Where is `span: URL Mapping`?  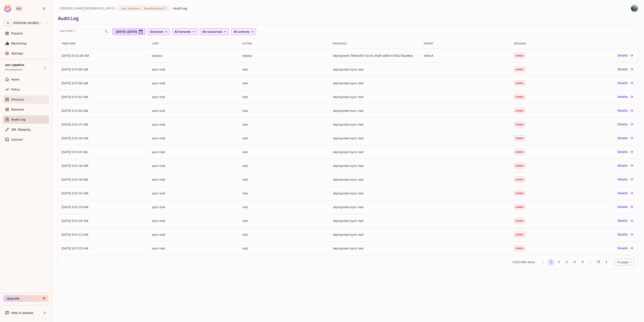 span: URL Mapping is located at coordinates (21, 130).